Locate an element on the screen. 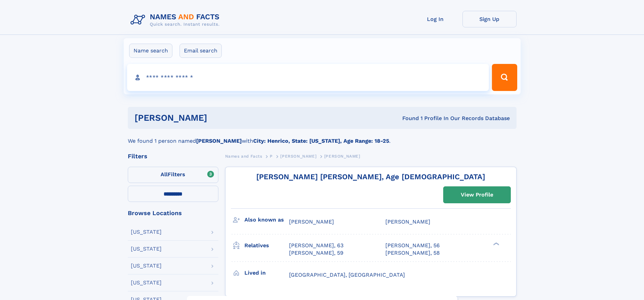 Image resolution: width=644 pixels, height=300 pixels. img: Logo Names and Facts is located at coordinates (176, 20).